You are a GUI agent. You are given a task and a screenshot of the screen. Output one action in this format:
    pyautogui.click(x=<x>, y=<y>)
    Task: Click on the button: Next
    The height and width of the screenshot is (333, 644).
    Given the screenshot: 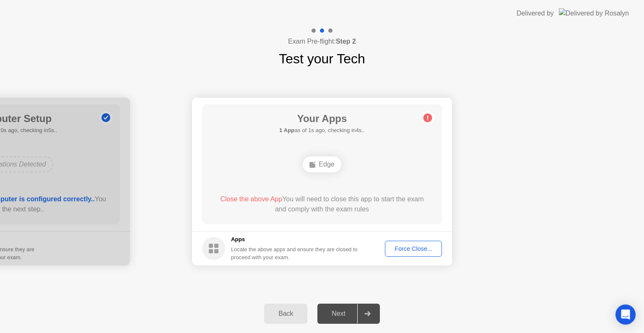 What is the action you would take?
    pyautogui.click(x=348, y=314)
    